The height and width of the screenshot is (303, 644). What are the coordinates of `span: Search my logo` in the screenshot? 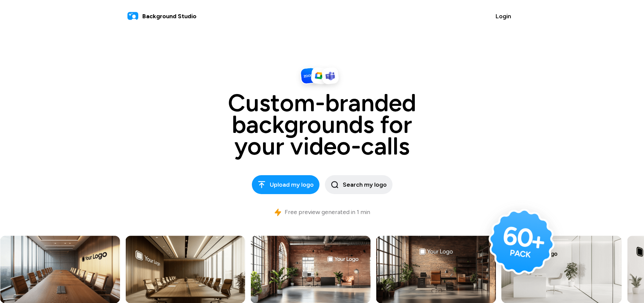 It's located at (358, 185).